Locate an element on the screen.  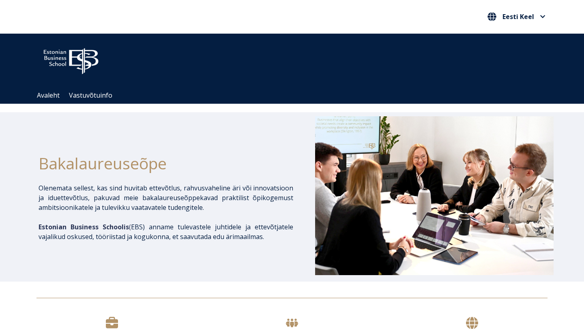
h1: Bakalaureuseõpe is located at coordinates (166, 163).